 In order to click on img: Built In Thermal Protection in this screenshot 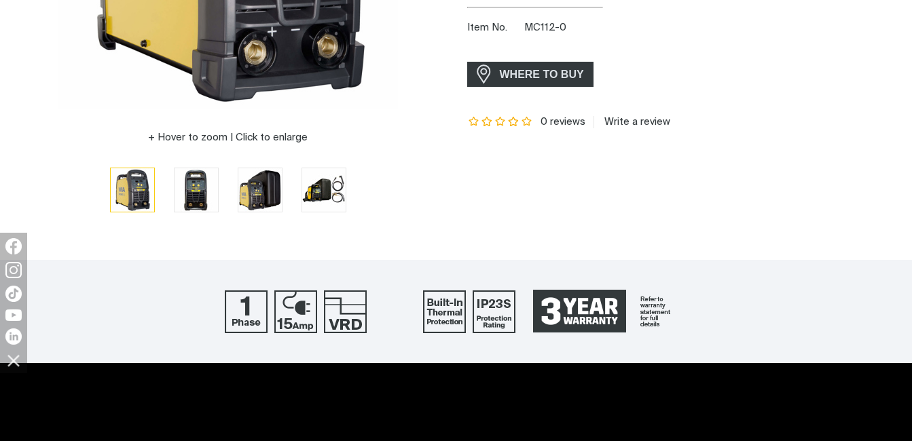, I will do `click(444, 312)`.